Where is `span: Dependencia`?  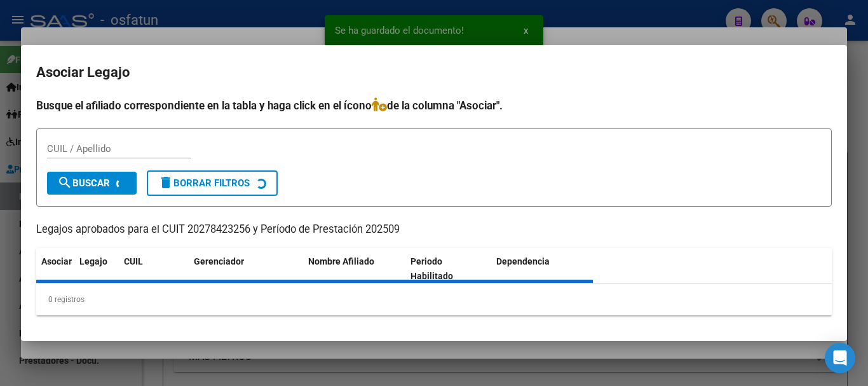 span: Dependencia is located at coordinates (523, 261).